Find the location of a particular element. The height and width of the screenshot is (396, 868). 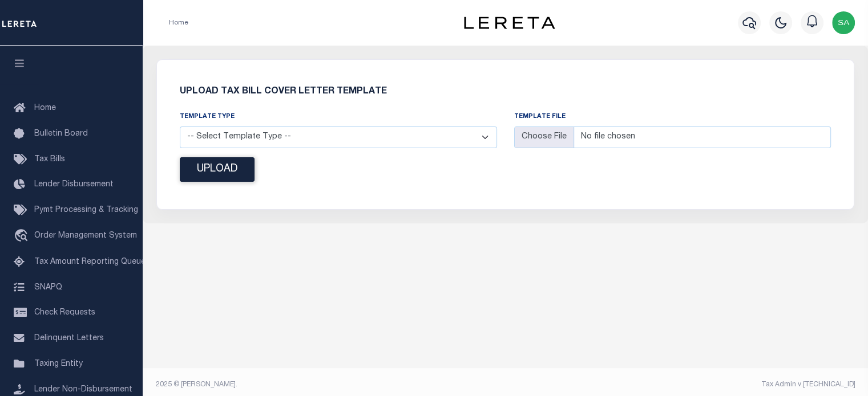

span: Taxing Entity is located at coordinates (58, 364).